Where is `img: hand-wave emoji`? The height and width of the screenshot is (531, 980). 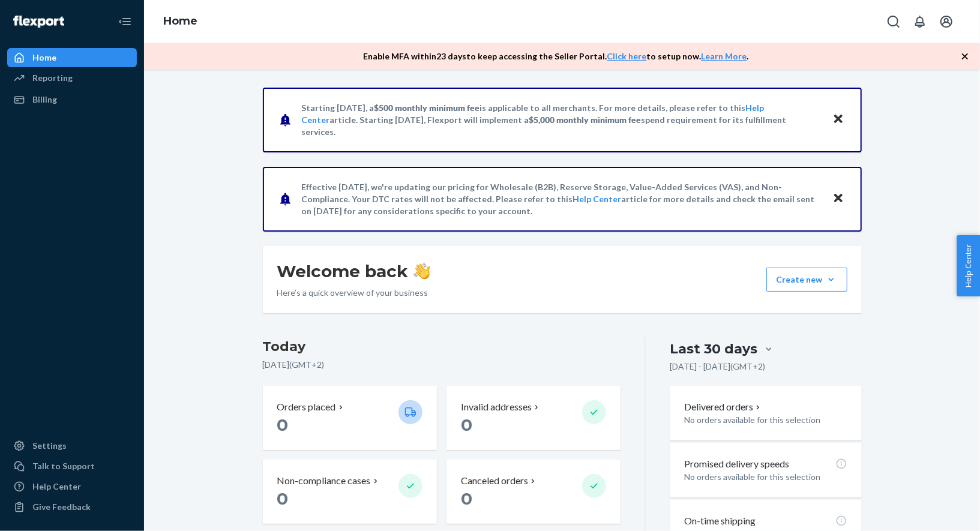
img: hand-wave emoji is located at coordinates (422, 271).